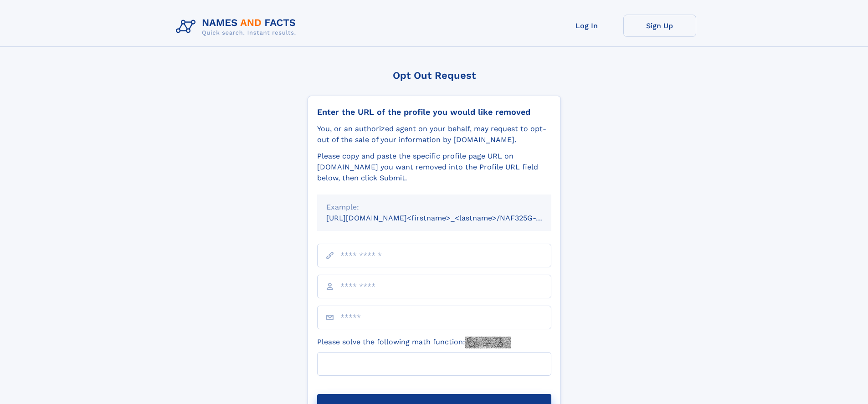  What do you see at coordinates (434, 134) in the screenshot?
I see `div: You, or an authorized agent on your behalf, may request to opt-out of the sale of your informatio...` at bounding box center [434, 134].